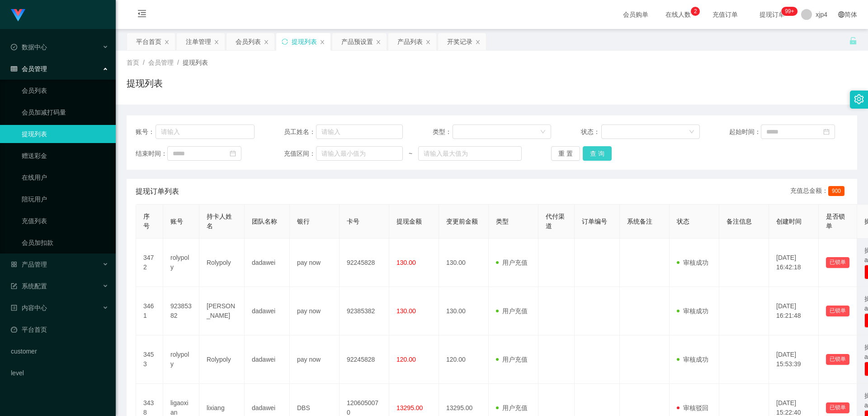  What do you see at coordinates (144, 83) in the screenshot?
I see `h1: 提现列表` at bounding box center [144, 83].